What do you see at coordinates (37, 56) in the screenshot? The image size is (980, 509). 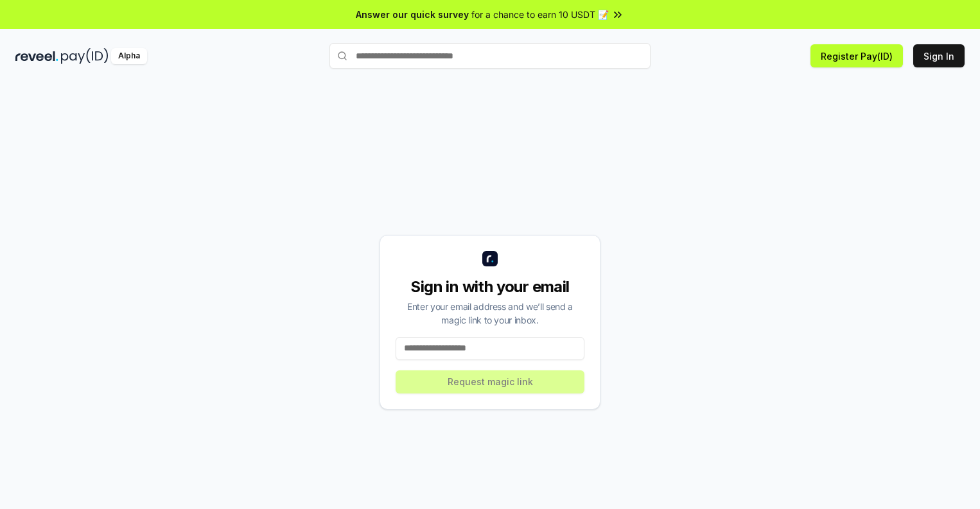 I see `img: reveel_dark` at bounding box center [37, 56].